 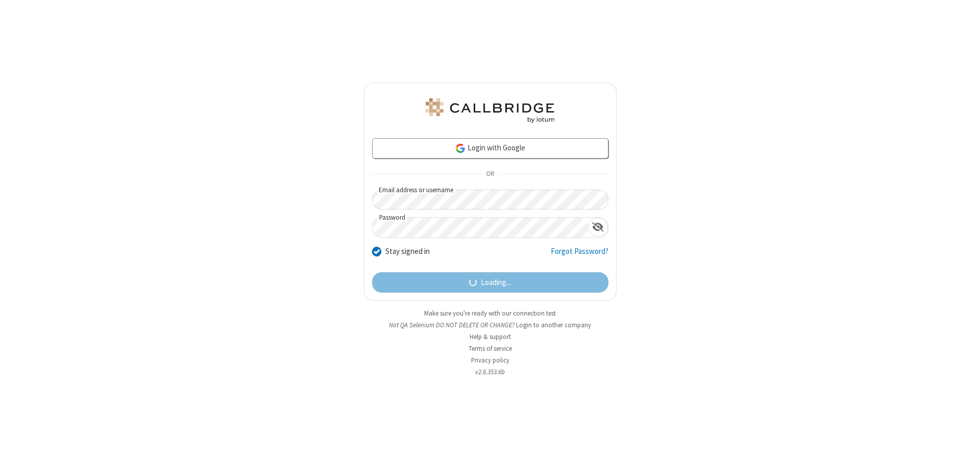 What do you see at coordinates (490, 111) in the screenshot?
I see `img: QA Selenium DO NOT DELETE OR CHANGE` at bounding box center [490, 111].